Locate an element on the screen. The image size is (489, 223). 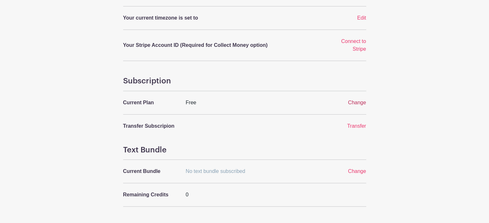
p: Your Stripe Account ID (Required for Collect Money option) is located at coordinates (224, 45).